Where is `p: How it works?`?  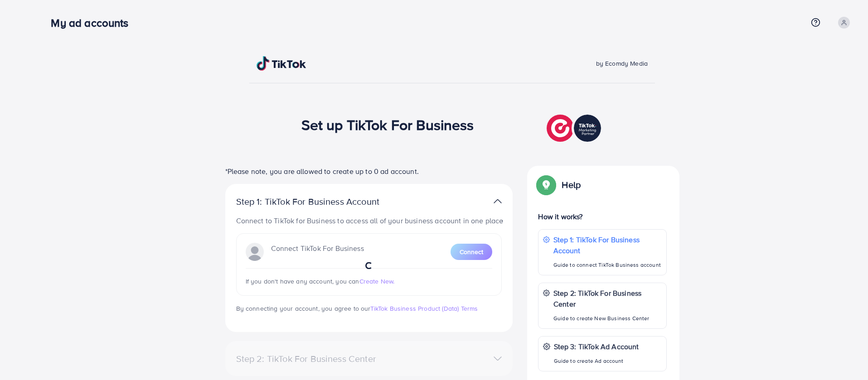 p: How it works? is located at coordinates (602, 217).